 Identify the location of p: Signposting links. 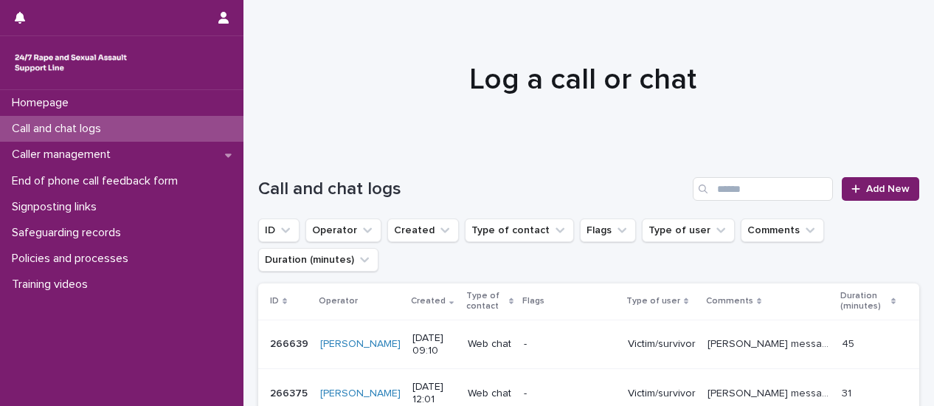
(57, 207).